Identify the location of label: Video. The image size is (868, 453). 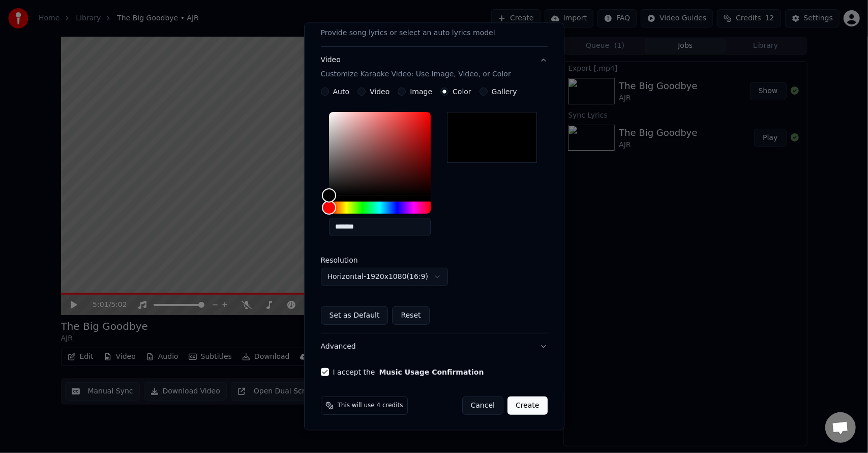
(379, 91).